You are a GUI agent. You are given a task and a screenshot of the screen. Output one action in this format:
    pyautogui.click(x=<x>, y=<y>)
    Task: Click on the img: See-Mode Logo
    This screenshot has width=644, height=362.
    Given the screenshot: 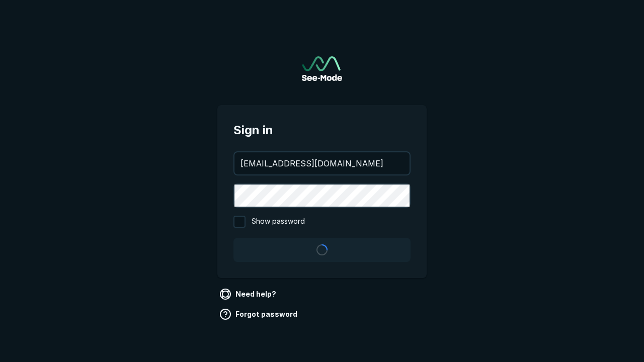 What is the action you would take?
    pyautogui.click(x=322, y=69)
    